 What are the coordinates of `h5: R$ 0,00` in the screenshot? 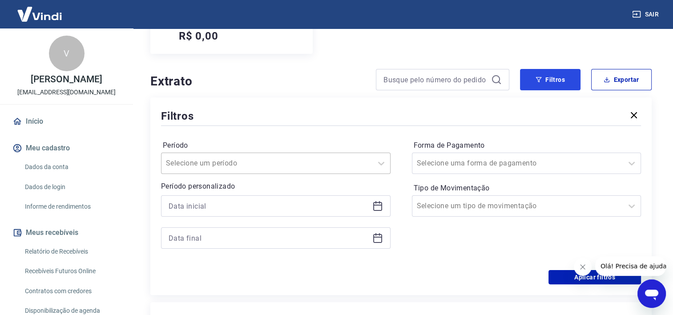 It's located at (198, 36).